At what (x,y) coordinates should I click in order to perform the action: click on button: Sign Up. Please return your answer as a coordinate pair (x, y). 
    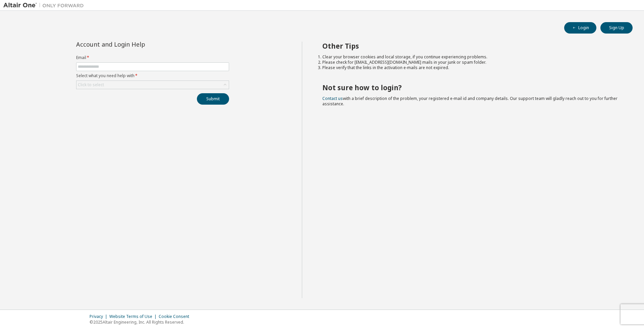
    Looking at the image, I should click on (616, 28).